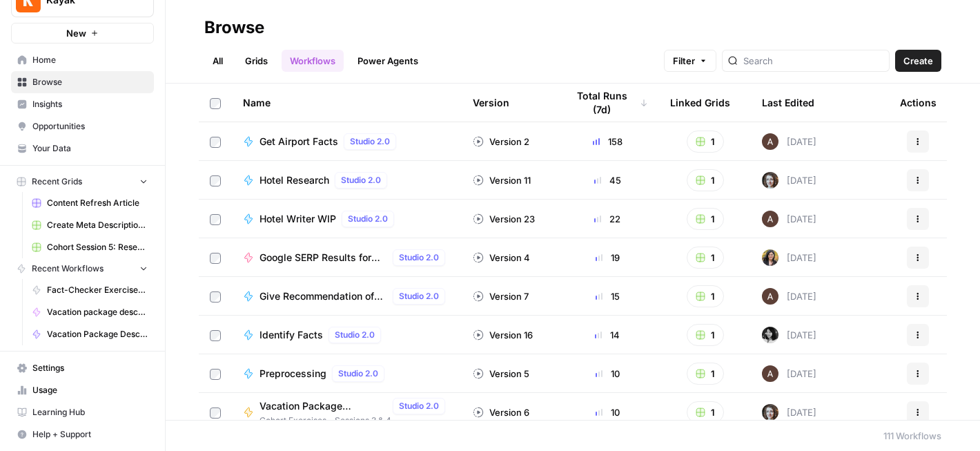 The image size is (980, 451). I want to click on div: Actions, so click(918, 102).